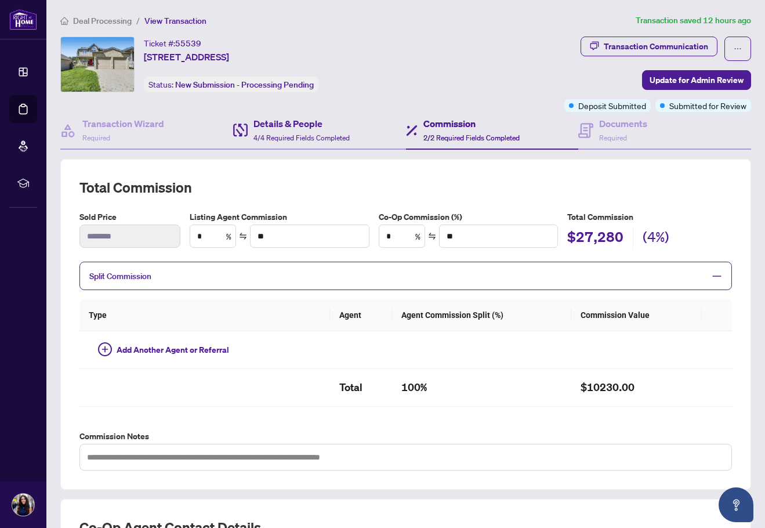 This screenshot has width=765, height=528. Describe the element at coordinates (172, 43) in the screenshot. I see `div: Ticket #:` at that location.